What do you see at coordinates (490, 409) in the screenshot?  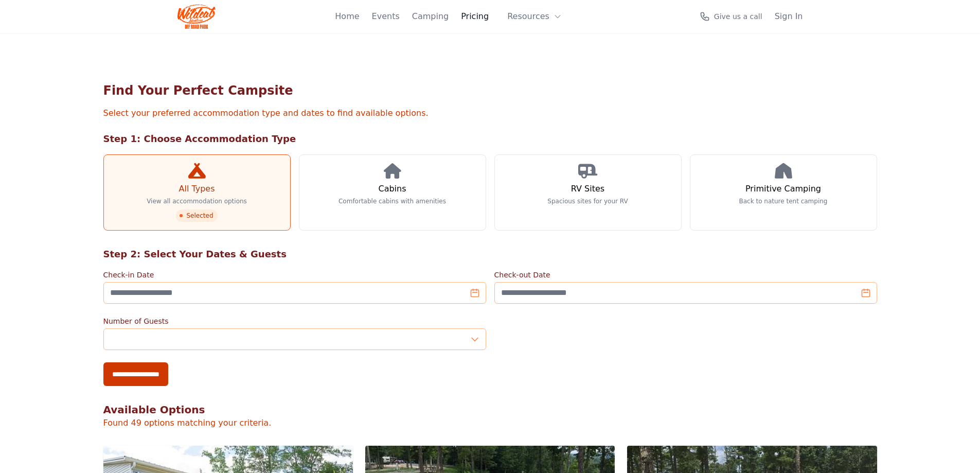 I see `h2: Available Options` at bounding box center [490, 409].